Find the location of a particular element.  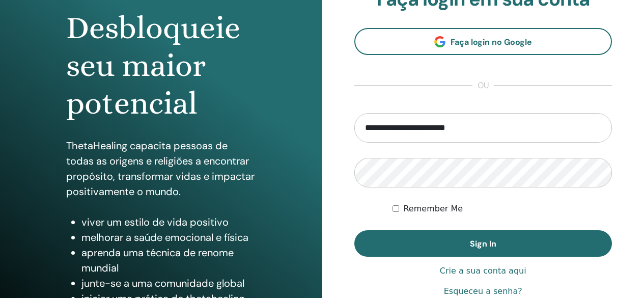

a: Crie a sua conta aqui is located at coordinates (483, 271).